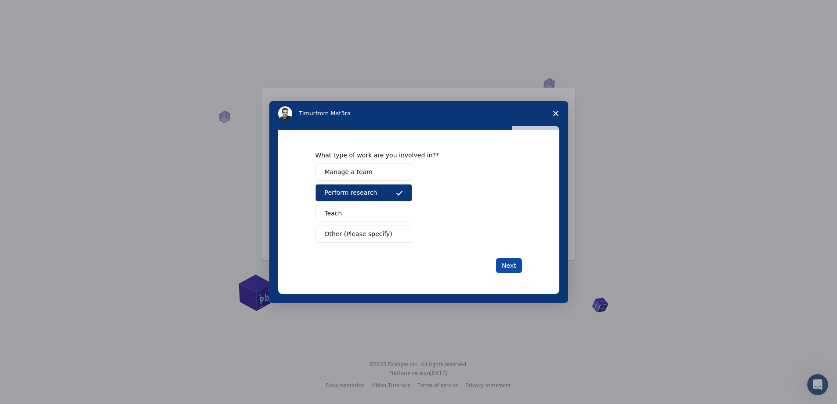 This screenshot has height=404, width=837. What do you see at coordinates (307, 113) in the screenshot?
I see `span: Timur` at bounding box center [307, 113].